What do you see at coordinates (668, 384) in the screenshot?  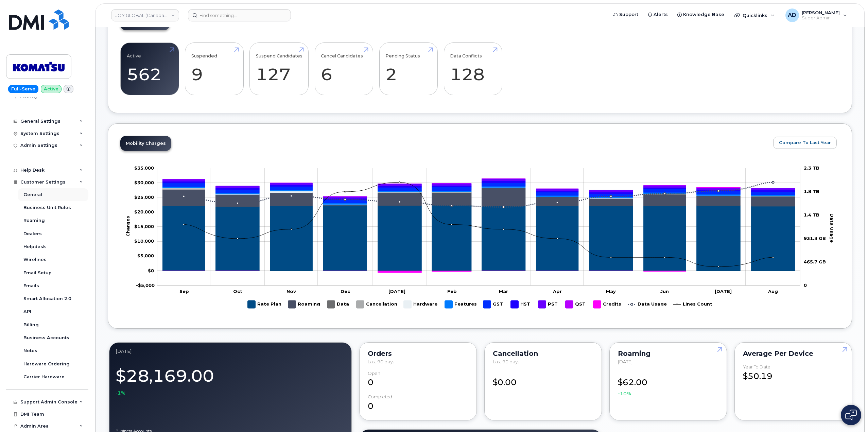 I see `div: $62.00` at bounding box center [668, 384].